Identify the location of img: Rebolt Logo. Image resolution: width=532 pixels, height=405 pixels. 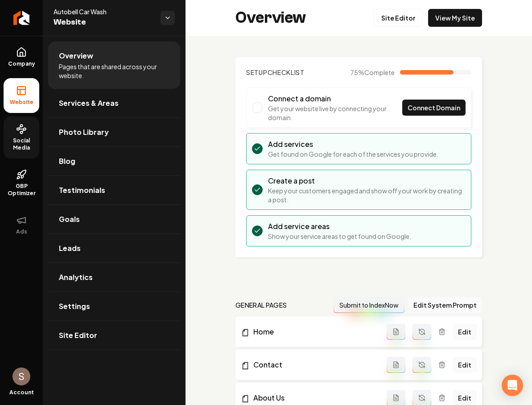
(22, 18).